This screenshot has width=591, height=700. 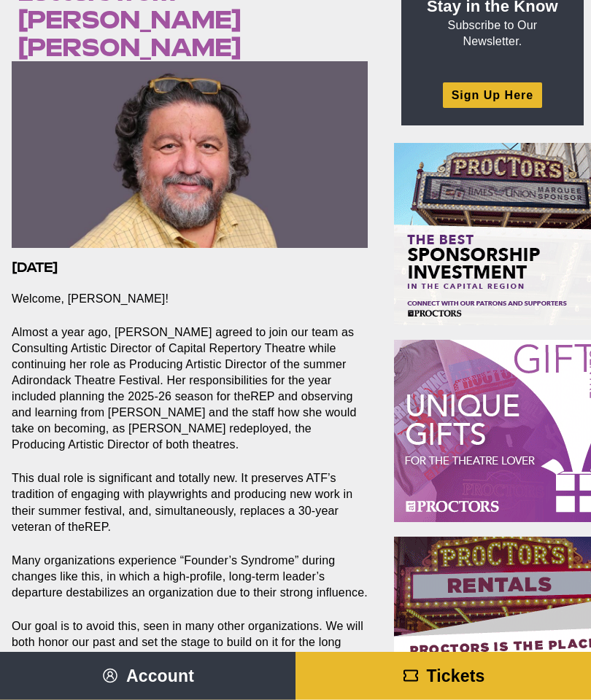 I want to click on a: Sign Up Here, so click(x=492, y=96).